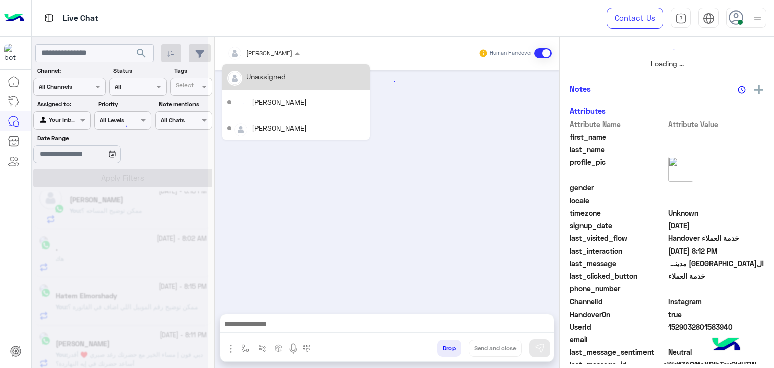  Describe the element at coordinates (618, 225) in the screenshot. I see `span: signup_date` at that location.